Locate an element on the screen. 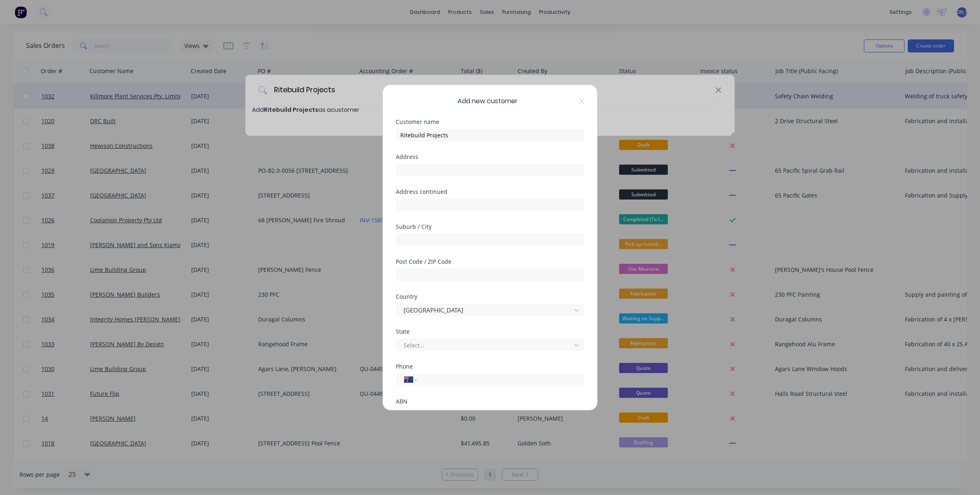 The image size is (980, 495). span: Add new customer is located at coordinates (487, 101).